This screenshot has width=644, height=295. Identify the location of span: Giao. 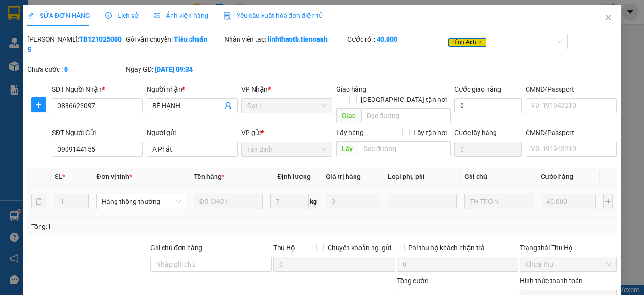
(348, 116).